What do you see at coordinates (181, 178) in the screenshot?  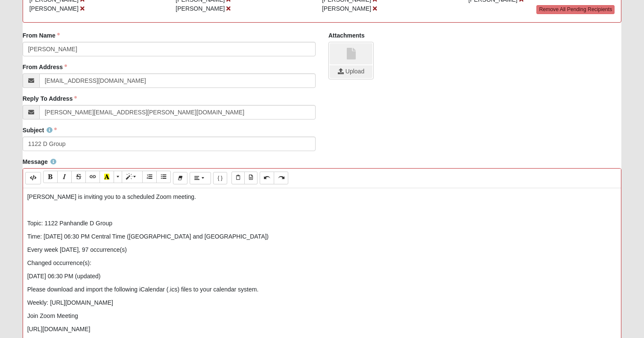 I see `button: Remove Font Style (⌘+\)` at bounding box center [181, 178].